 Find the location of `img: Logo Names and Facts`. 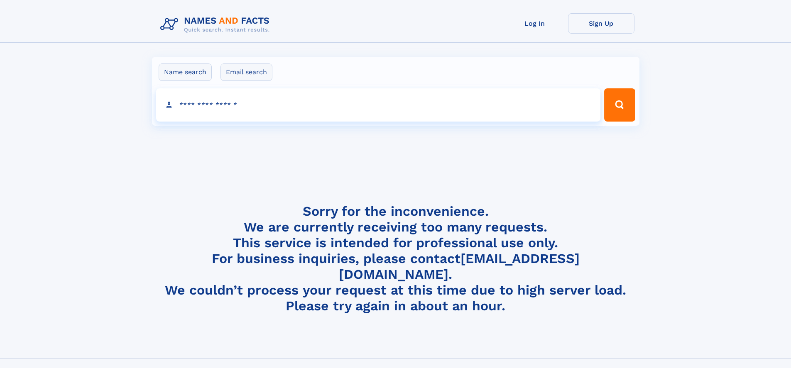

img: Logo Names and Facts is located at coordinates (217, 24).